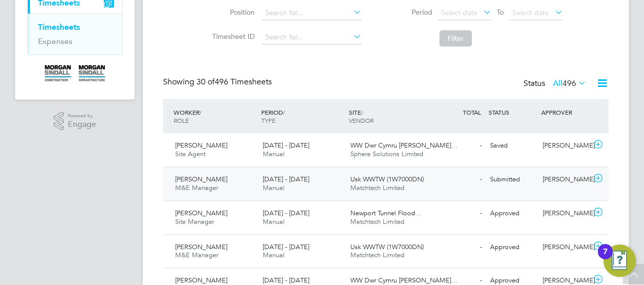 This screenshot has height=285, width=644. Describe the element at coordinates (232, 36) in the screenshot. I see `label: Timesheet ID` at that location.